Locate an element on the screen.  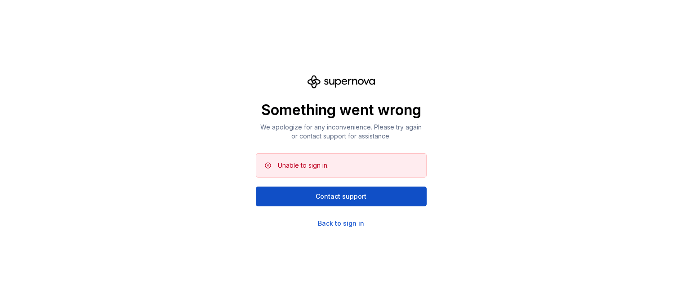
p: Something went wrong is located at coordinates (341, 110).